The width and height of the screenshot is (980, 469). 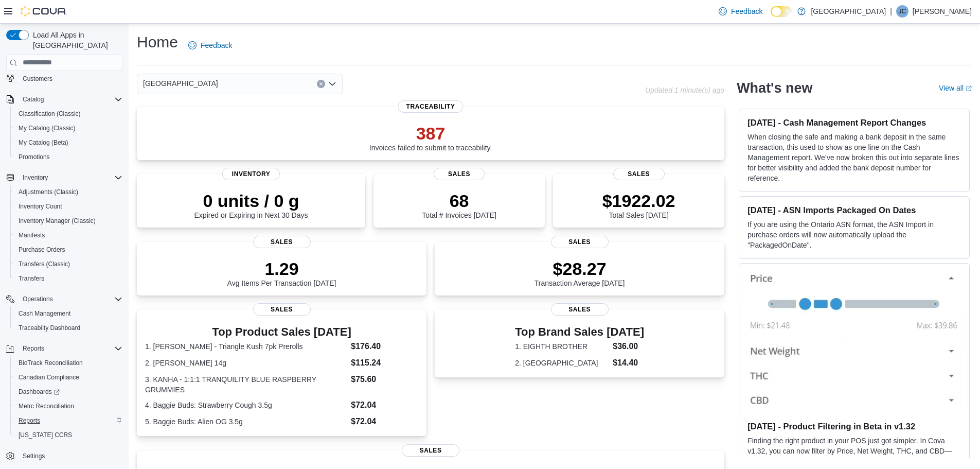 I want to click on button: Customers, so click(x=64, y=78).